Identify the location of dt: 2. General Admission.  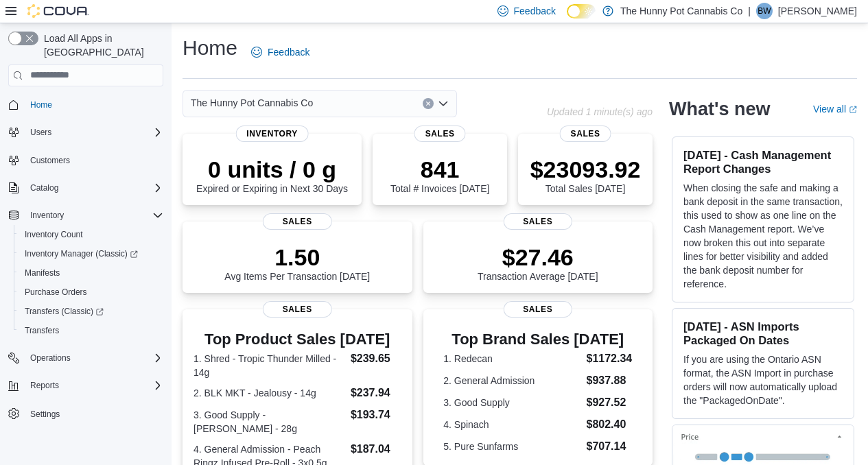
(512, 381).